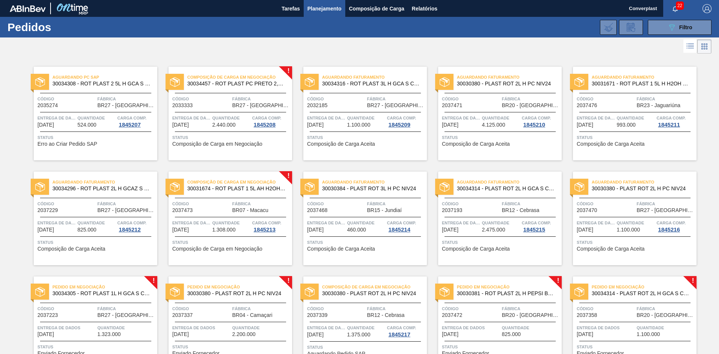 The width and height of the screenshot is (719, 354). I want to click on font: Status, so click(584, 242).